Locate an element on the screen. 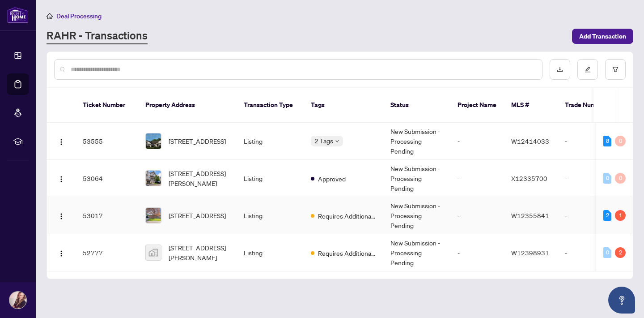 This screenshot has width=644, height=318. button: Add Transaction is located at coordinates (603, 36).